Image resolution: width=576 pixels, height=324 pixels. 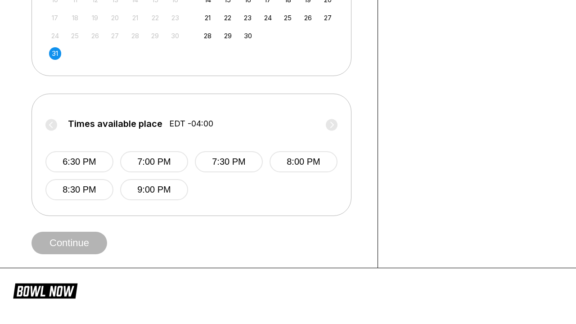 What do you see at coordinates (155, 18) in the screenshot?
I see `div: Not available Friday, August 22nd, 2025` at bounding box center [155, 18].